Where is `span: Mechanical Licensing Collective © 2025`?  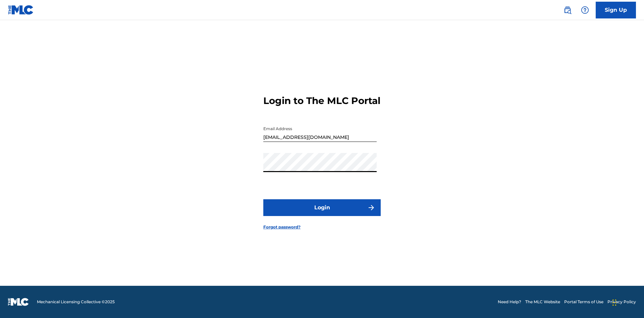
span: Mechanical Licensing Collective © 2025 is located at coordinates (76, 302).